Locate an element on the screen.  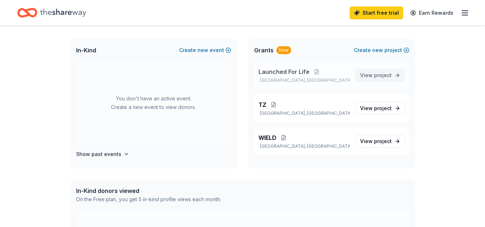
button: Createnewproject is located at coordinates (382, 50).